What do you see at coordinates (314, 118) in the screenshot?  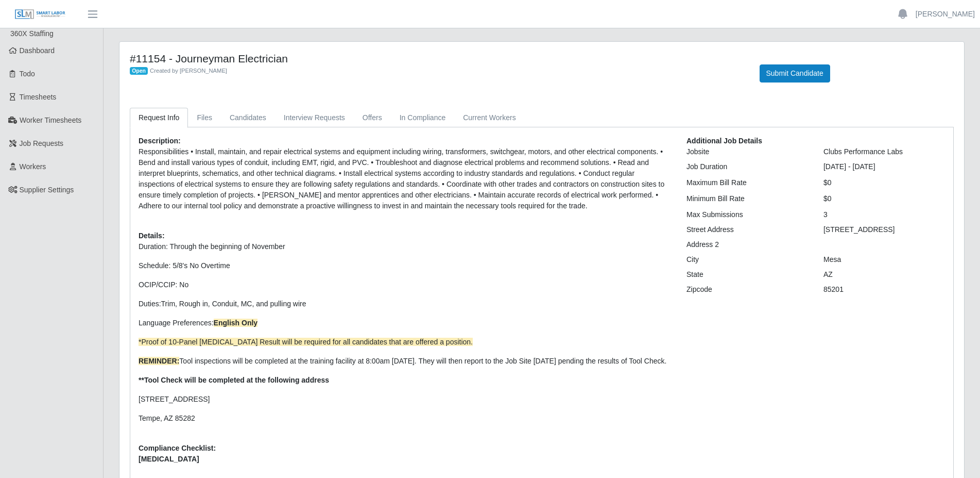 I see `a: Interview Requests` at bounding box center [314, 118].